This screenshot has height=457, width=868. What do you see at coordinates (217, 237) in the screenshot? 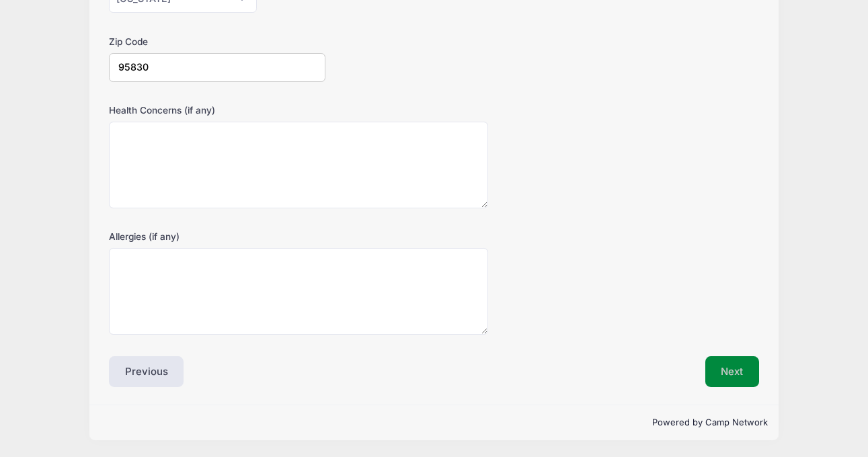
I see `label: Allergies (if any)` at bounding box center [217, 237].